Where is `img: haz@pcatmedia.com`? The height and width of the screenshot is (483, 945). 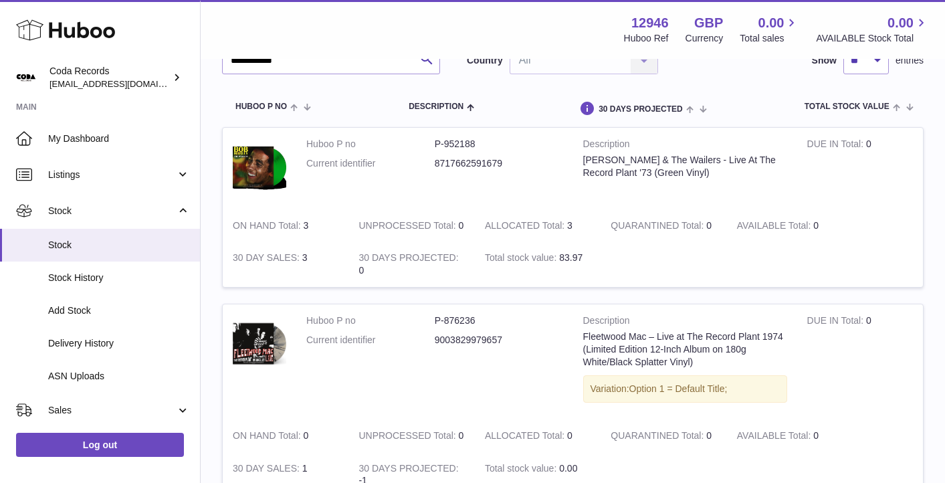
img: haz@pcatmedia.com is located at coordinates (26, 78).